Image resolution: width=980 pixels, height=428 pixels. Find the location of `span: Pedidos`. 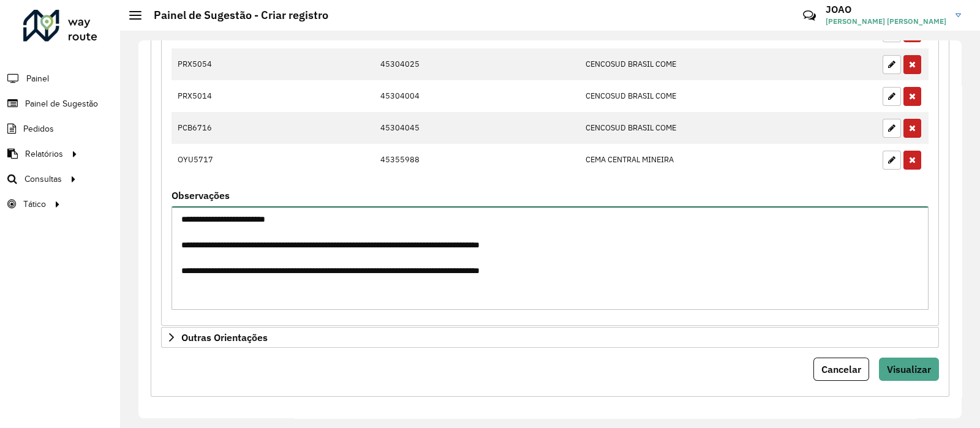

span: Pedidos is located at coordinates (38, 128).